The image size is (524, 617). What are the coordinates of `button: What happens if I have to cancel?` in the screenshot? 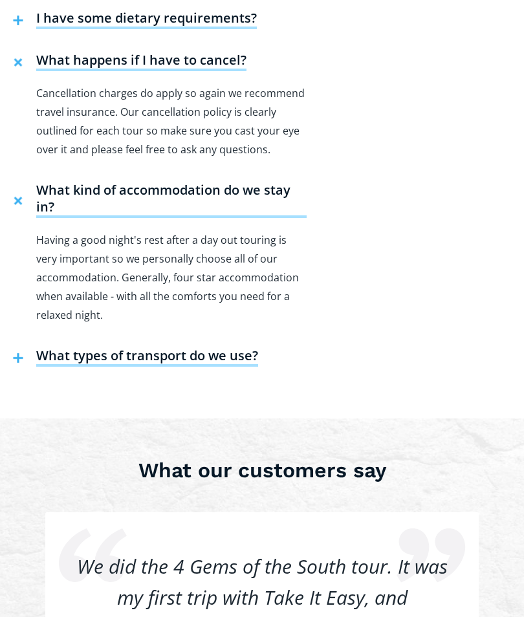 It's located at (129, 63).